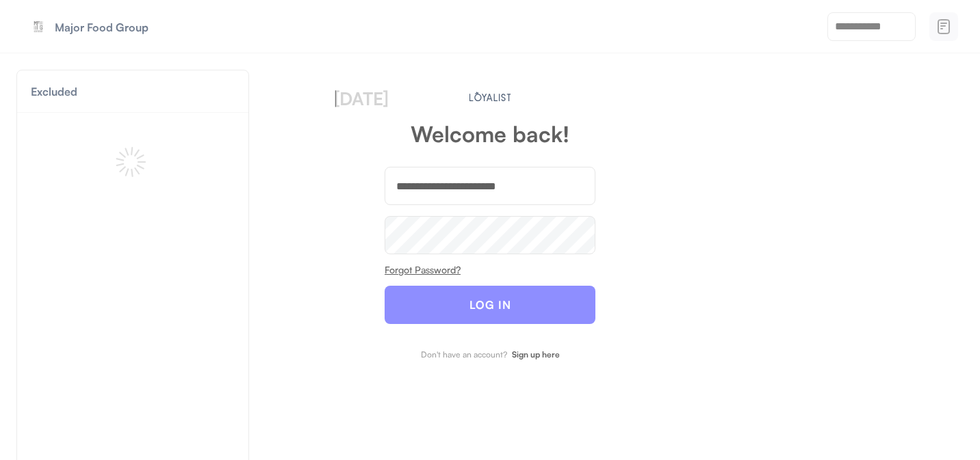 This screenshot has width=980, height=460. I want to click on img: Main.svg, so click(490, 96).